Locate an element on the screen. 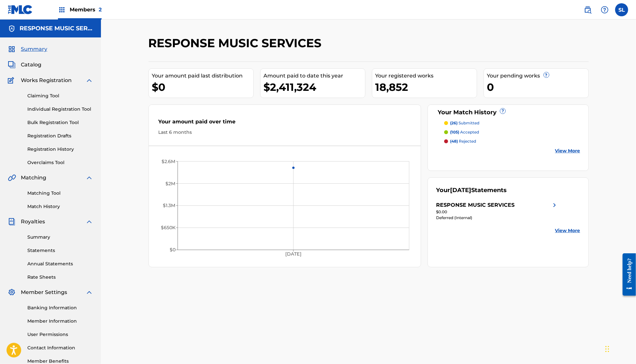 Image resolution: width=636 pixels, height=364 pixels. div: Chatt-widget is located at coordinates (620, 348).